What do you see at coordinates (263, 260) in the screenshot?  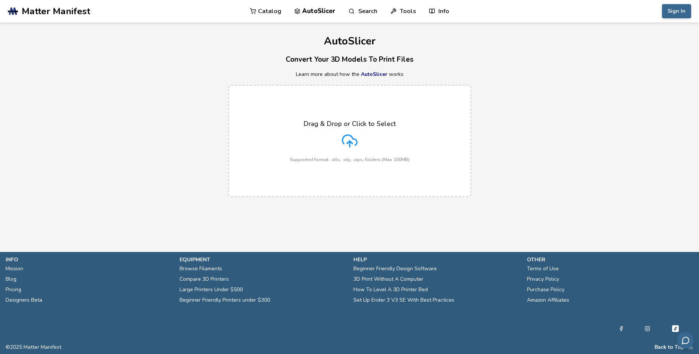 I see `p: equipment` at bounding box center [263, 260].